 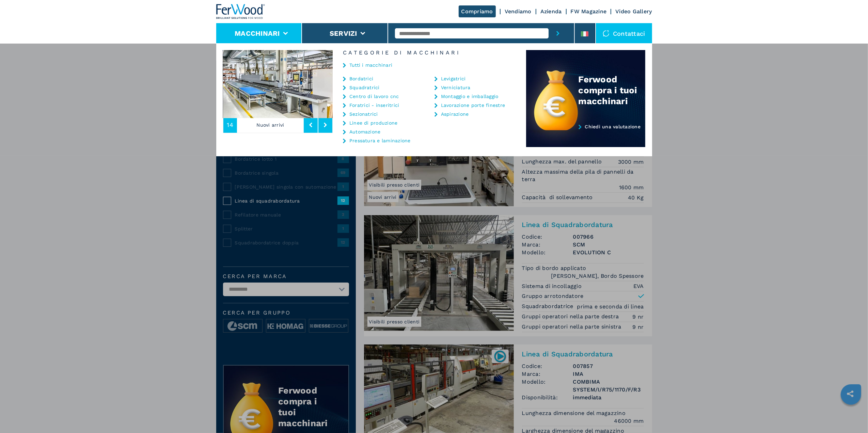 What do you see at coordinates (633, 11) in the screenshot?
I see `a: Video Gallery` at bounding box center [633, 11].